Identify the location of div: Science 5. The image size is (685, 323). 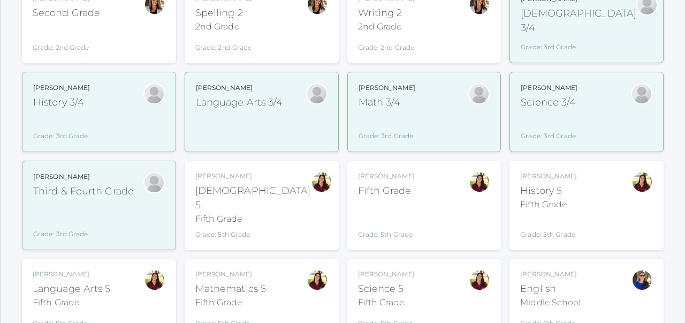
(386, 288).